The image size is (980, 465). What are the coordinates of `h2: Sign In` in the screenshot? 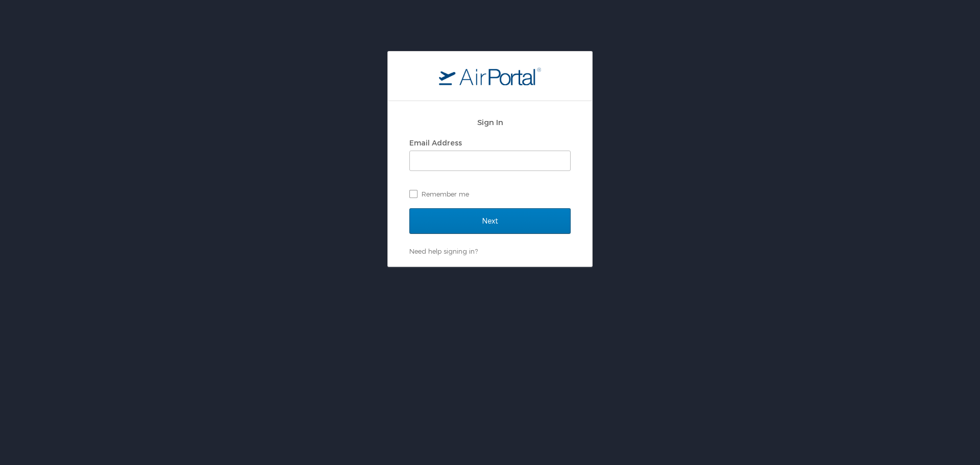 It's located at (490, 122).